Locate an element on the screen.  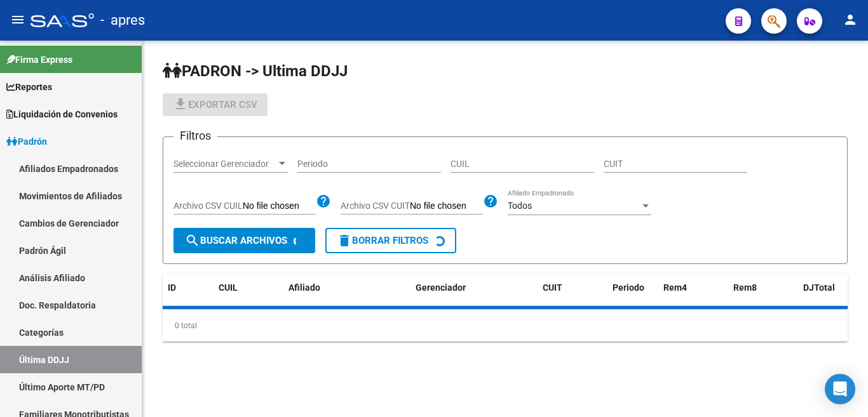
span: Todos is located at coordinates (520, 206).